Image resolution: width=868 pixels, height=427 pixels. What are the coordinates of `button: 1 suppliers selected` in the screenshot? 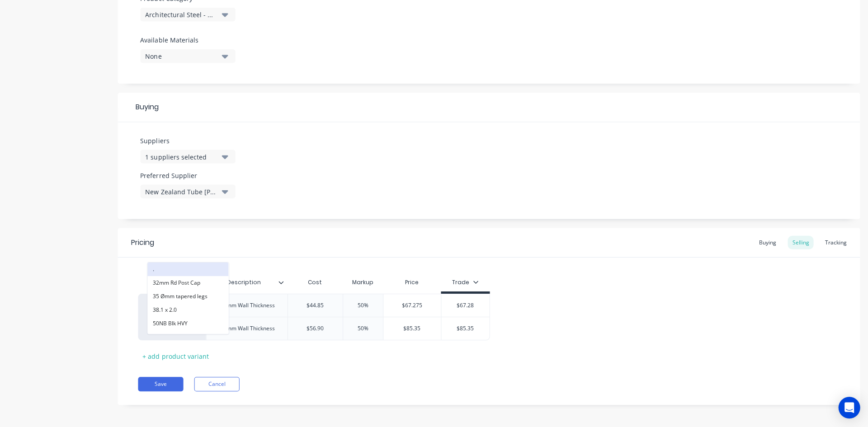 It's located at (188, 156).